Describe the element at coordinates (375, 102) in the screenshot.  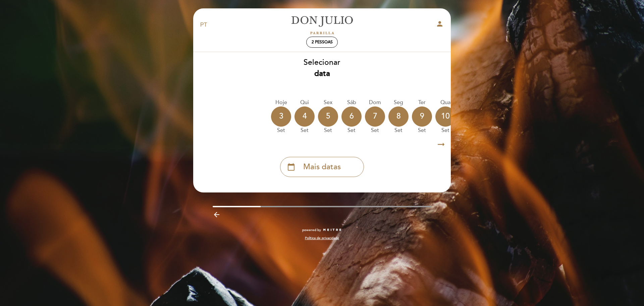
I see `div: Dom` at that location.